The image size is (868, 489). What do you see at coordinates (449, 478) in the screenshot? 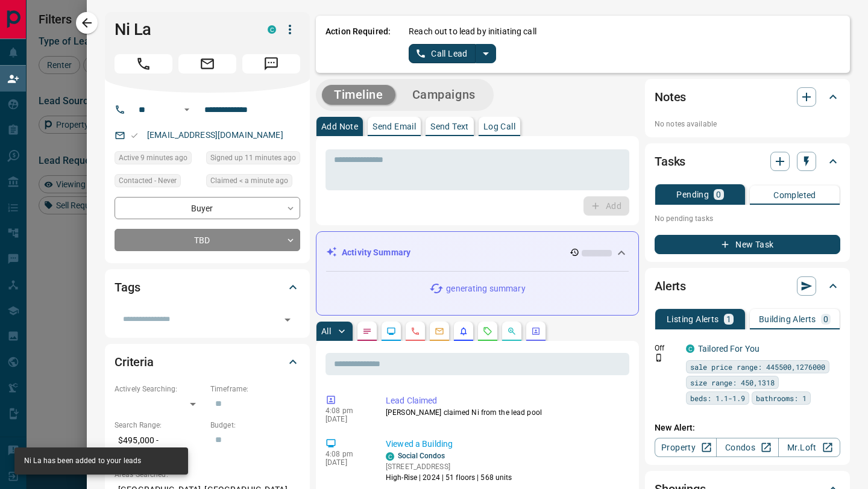
I see `p: High-Rise | 2024 | 51 floors | 568 units` at bounding box center [449, 478].